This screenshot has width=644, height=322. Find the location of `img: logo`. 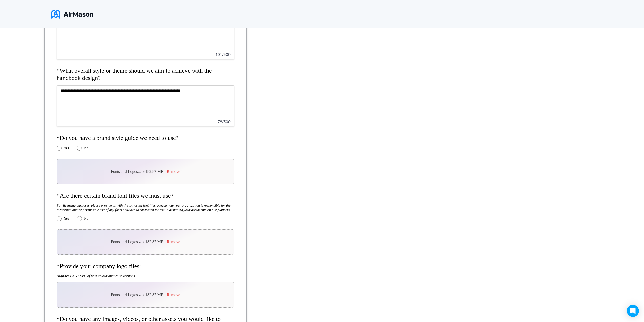

img: logo is located at coordinates (72, 15).